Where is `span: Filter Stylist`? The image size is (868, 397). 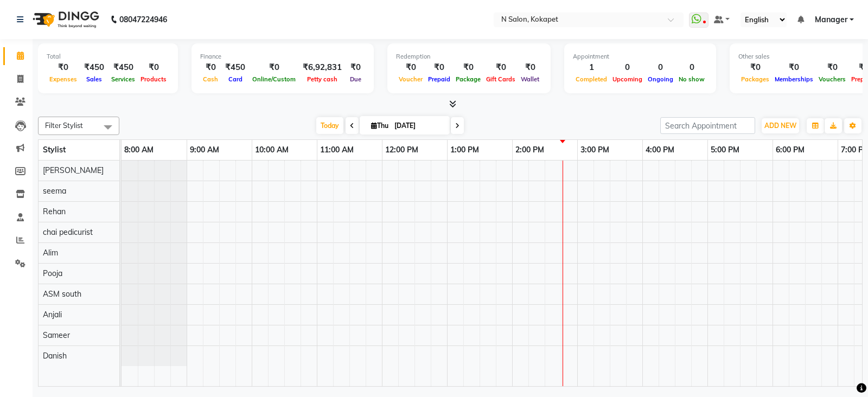
span: Filter Stylist is located at coordinates (64, 125).